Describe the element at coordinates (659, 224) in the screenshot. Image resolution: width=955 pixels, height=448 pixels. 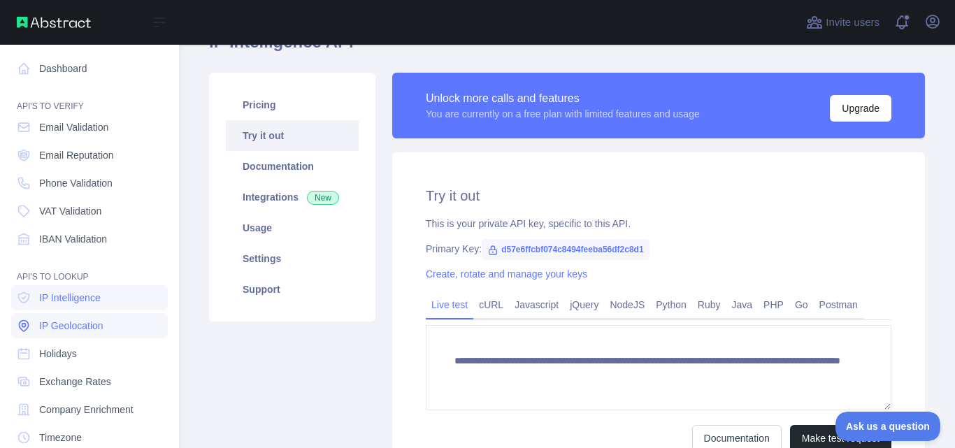
I see `div: This is your private API key, specific to this API.` at that location.